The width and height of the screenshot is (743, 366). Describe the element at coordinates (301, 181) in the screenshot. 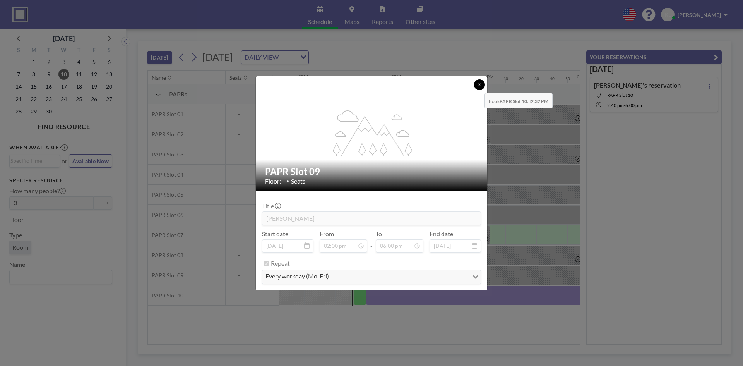

I see `span: Seats: -` at that location.